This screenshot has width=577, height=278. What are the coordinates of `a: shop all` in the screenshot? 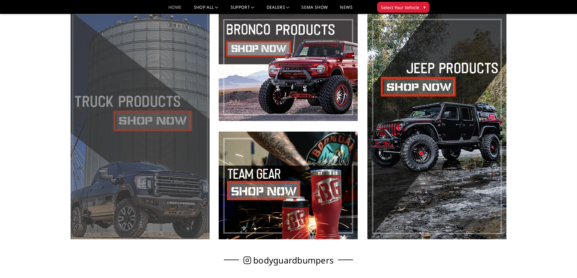 It's located at (206, 9).